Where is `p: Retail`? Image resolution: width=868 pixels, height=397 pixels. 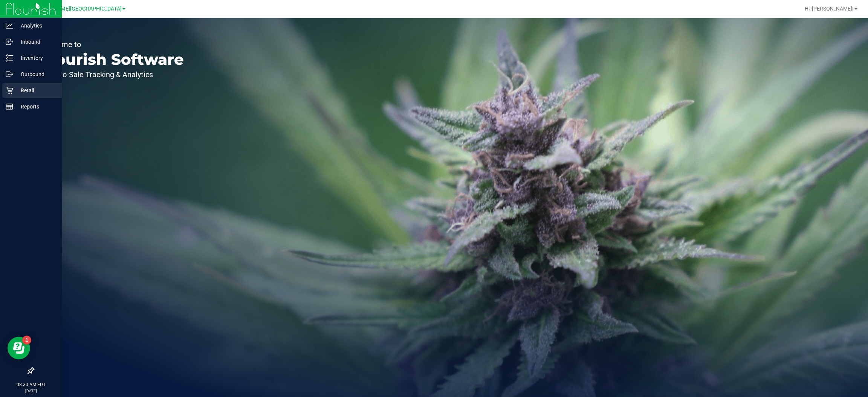
p: Retail is located at coordinates (36, 90).